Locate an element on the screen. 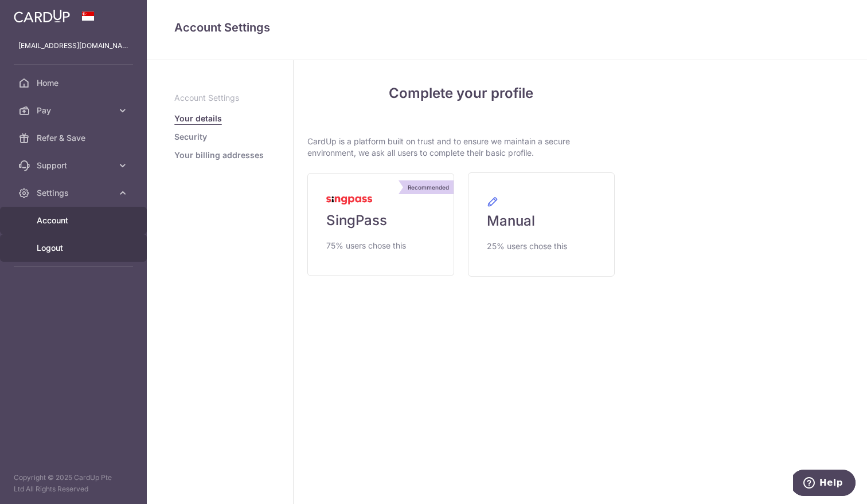 The width and height of the screenshot is (867, 504). img: CardUp is located at coordinates (42, 16).